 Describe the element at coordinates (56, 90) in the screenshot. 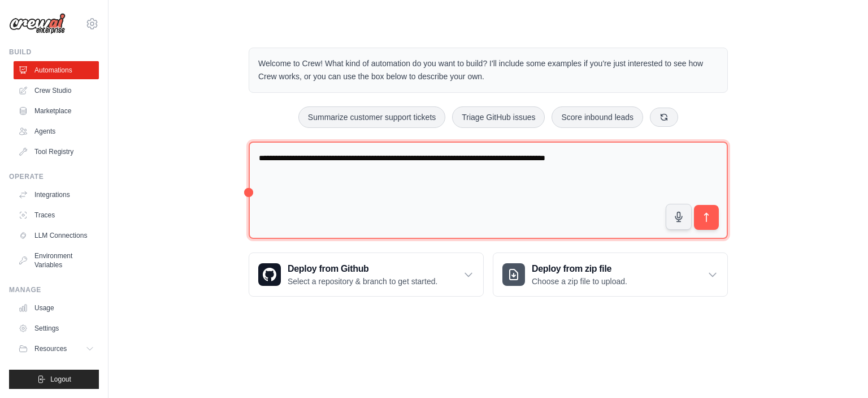

I see `a: Crew Studio` at that location.